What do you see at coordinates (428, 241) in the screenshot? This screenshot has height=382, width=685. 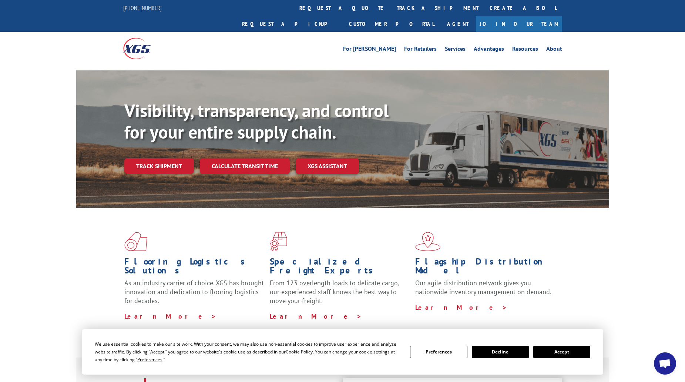 I see `img: xgs-icon-flagship-distribution-model-red` at bounding box center [428, 241].